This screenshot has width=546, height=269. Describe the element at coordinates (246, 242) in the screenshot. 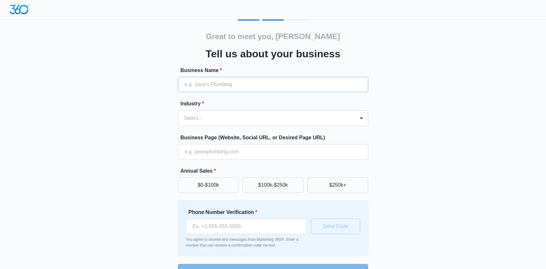

I see `p: You agree to receive text messages from Marketing 360®. Enter a number that can receive a confirm...` at that location.